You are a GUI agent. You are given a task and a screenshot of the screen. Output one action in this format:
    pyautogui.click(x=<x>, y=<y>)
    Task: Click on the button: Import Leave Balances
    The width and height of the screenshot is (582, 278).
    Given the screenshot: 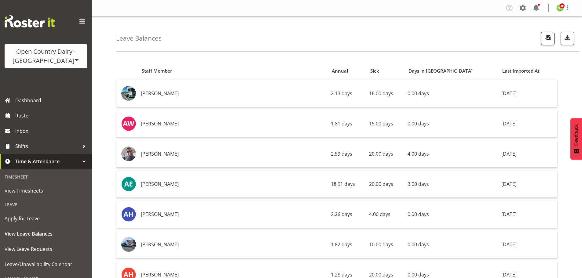 What is the action you would take?
    pyautogui.click(x=548, y=38)
    